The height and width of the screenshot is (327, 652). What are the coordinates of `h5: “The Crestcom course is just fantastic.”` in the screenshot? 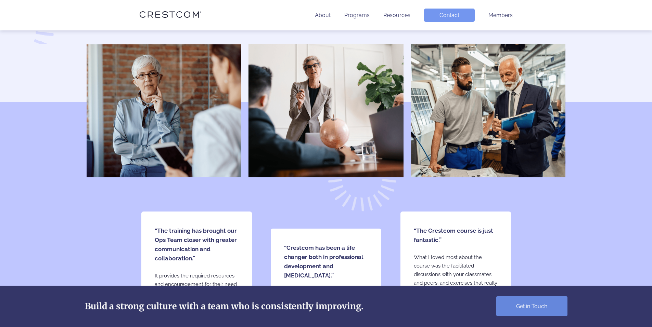 It's located at (455, 236).